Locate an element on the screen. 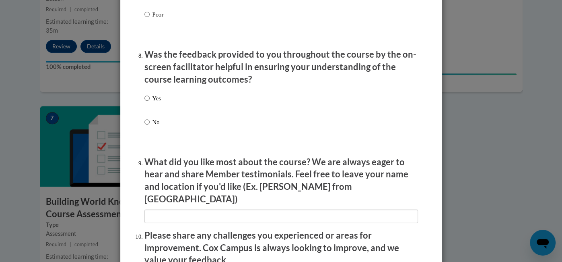 The image size is (562, 262). input: Poor is located at coordinates (147, 14).